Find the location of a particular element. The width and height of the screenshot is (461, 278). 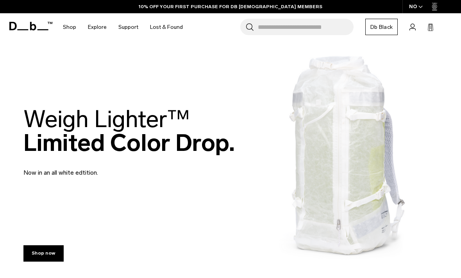

p: Now in an all white edtition. is located at coordinates (117, 168).